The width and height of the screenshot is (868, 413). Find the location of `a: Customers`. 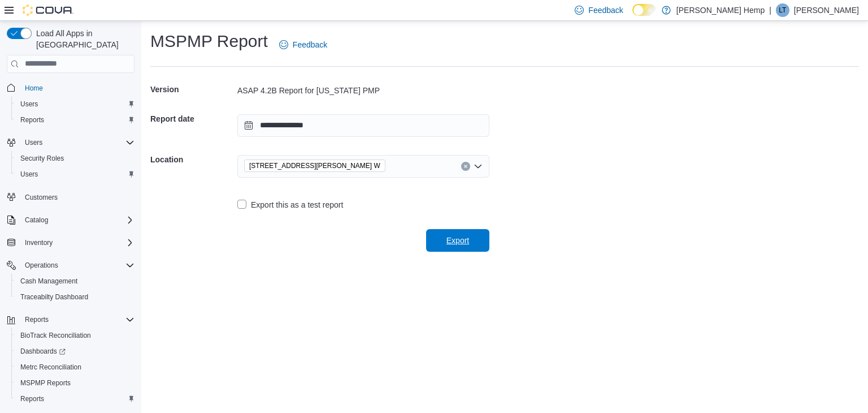

a: Customers is located at coordinates (41, 197).